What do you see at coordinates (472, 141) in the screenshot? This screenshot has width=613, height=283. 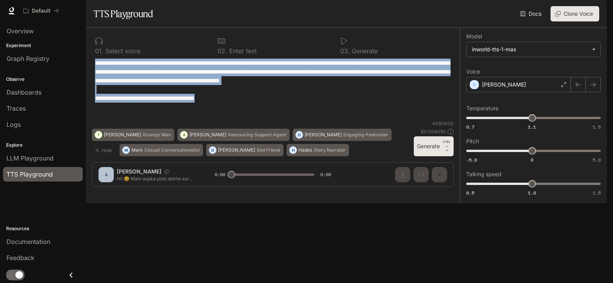 I see `p: Pitch` at bounding box center [472, 141].